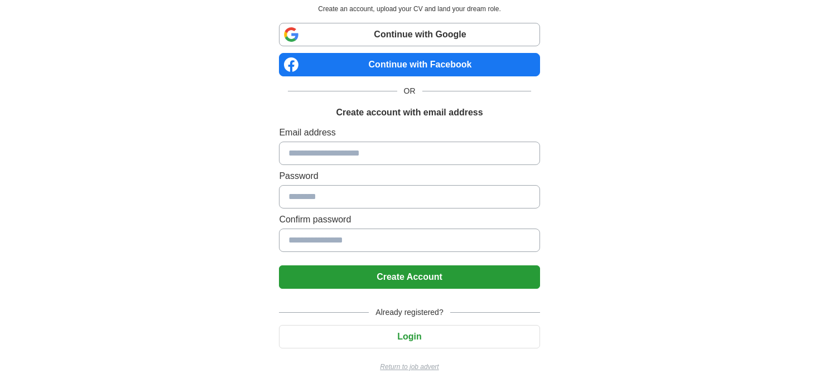  What do you see at coordinates (409, 367) in the screenshot?
I see `a: Return to job advert` at bounding box center [409, 367].